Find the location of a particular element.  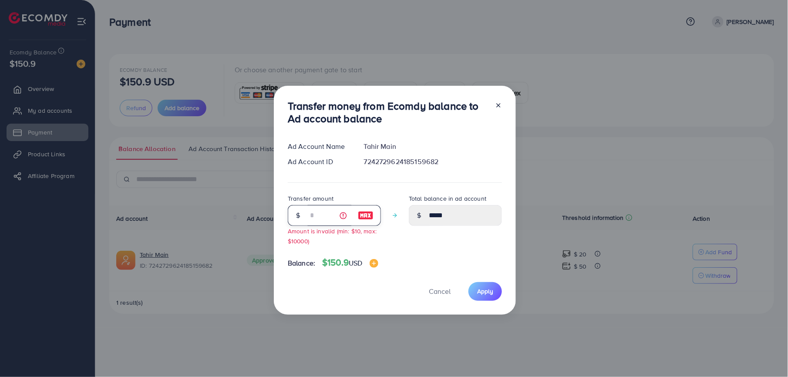

div: 7242729624185159682 is located at coordinates (433, 162).